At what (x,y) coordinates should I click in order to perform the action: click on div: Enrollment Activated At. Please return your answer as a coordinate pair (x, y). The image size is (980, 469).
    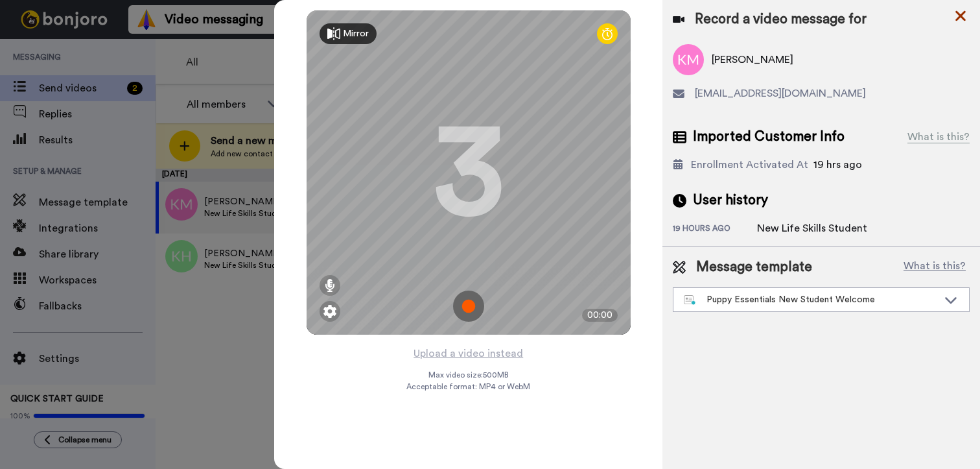
    Looking at the image, I should click on (750, 165).